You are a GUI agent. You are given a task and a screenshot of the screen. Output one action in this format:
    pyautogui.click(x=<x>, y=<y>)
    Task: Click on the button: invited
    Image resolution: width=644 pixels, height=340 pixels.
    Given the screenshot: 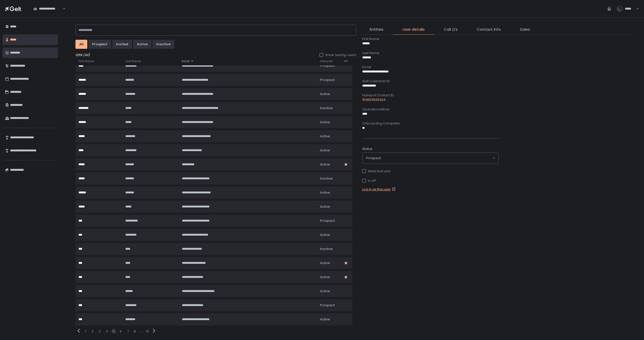 What is the action you would take?
    pyautogui.click(x=122, y=44)
    